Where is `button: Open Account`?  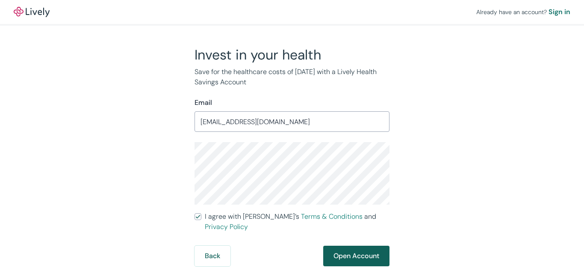 button: Open Account is located at coordinates (356, 256).